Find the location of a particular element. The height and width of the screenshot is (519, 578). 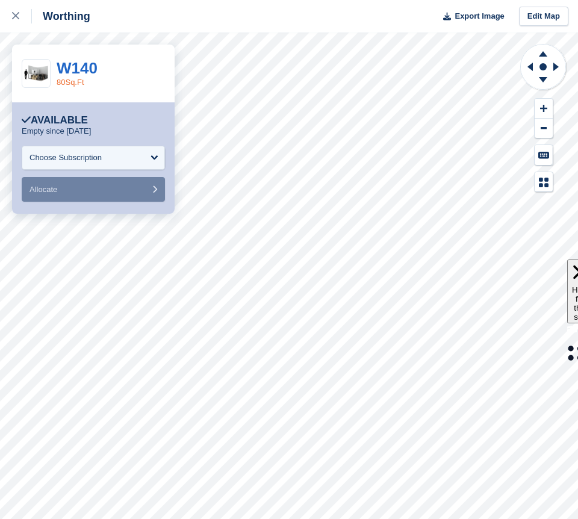

span: Export Image is located at coordinates (479, 16).